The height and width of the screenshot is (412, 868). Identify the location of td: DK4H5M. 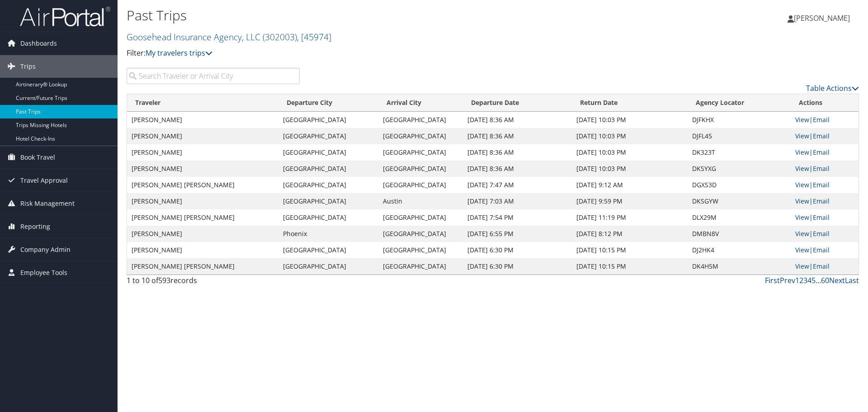
(738, 266).